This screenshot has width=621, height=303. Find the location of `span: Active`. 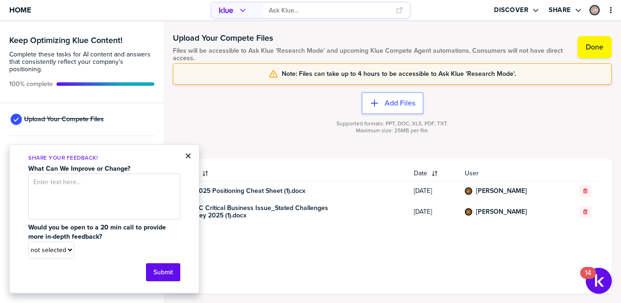

span: Active is located at coordinates (31, 84).